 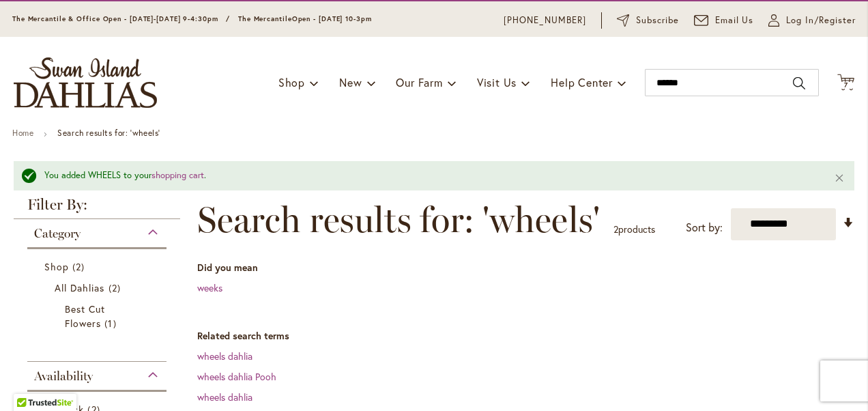 What do you see at coordinates (846, 83) in the screenshot?
I see `button: 7` at bounding box center [846, 83].